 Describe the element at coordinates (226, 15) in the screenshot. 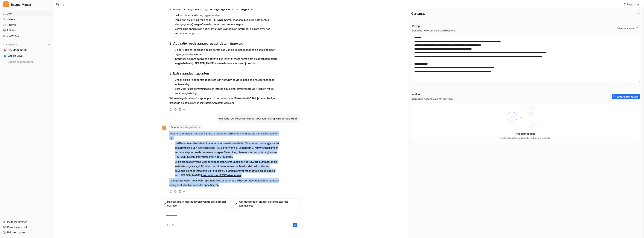

I see `li: Je kunt de activatie nog tegenhouden.` at that location.